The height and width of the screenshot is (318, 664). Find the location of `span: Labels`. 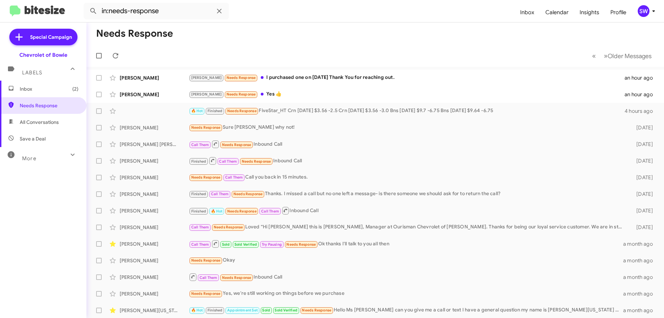

span: Labels is located at coordinates (32, 73).